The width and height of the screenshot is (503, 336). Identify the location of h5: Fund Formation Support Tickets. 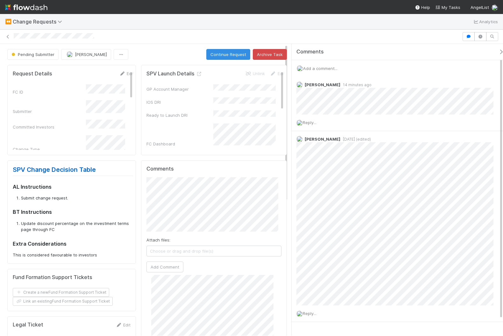
(52, 277).